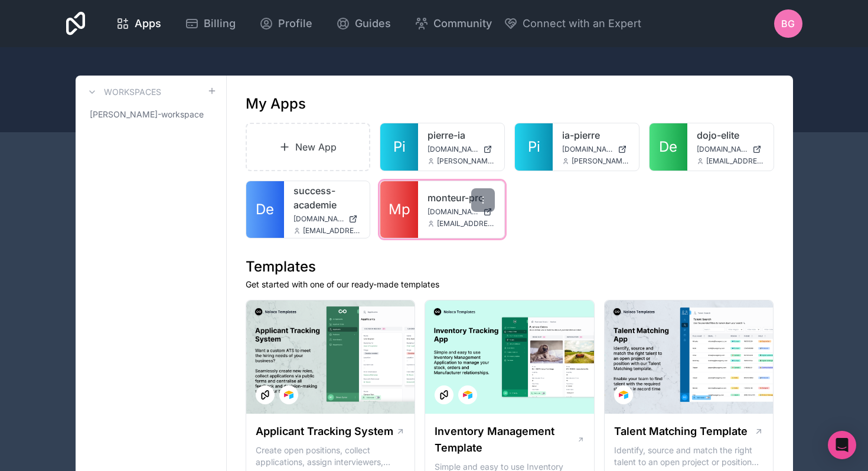 The image size is (868, 471). I want to click on span: Connect with an Expert, so click(582, 24).